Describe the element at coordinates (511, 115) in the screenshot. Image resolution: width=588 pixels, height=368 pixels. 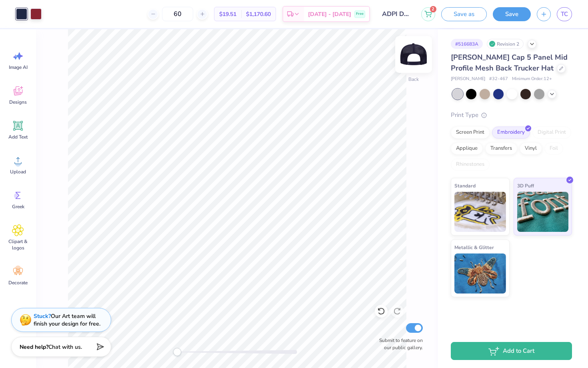
I see `div: Print Type` at that location.